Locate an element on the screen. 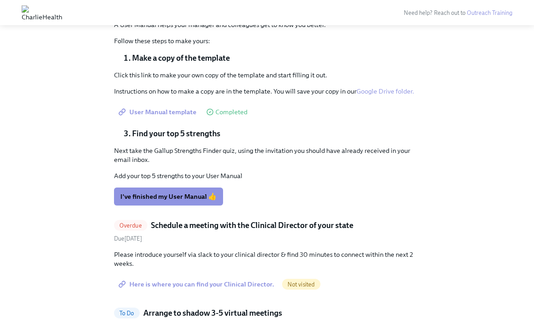  img: CharlieHealth is located at coordinates (42, 13).